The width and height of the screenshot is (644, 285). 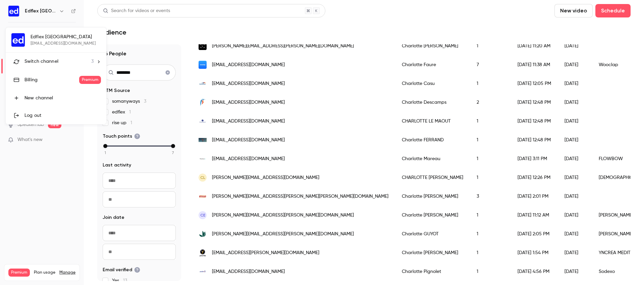 I want to click on span: Premium, so click(x=90, y=80).